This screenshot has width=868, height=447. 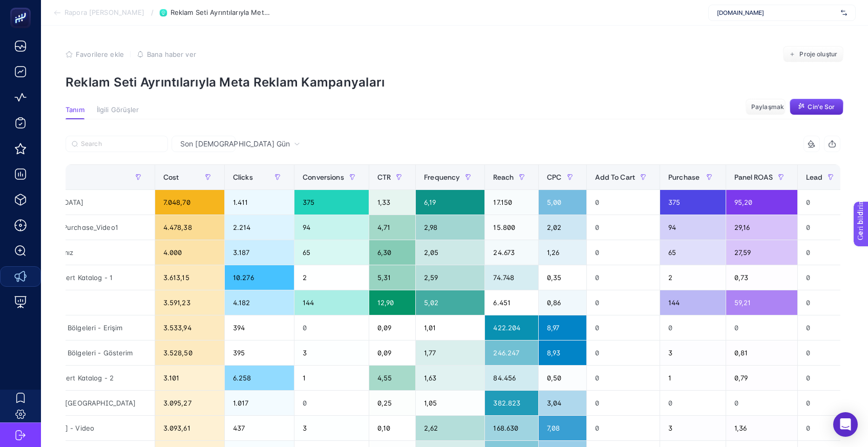 I want to click on div: 1,05, so click(x=450, y=403).